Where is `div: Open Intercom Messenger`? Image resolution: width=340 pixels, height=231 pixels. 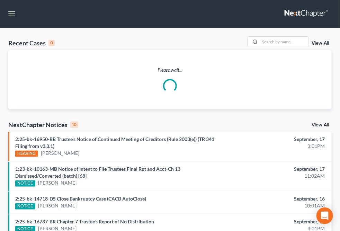 div: Open Intercom Messenger is located at coordinates (325, 216).